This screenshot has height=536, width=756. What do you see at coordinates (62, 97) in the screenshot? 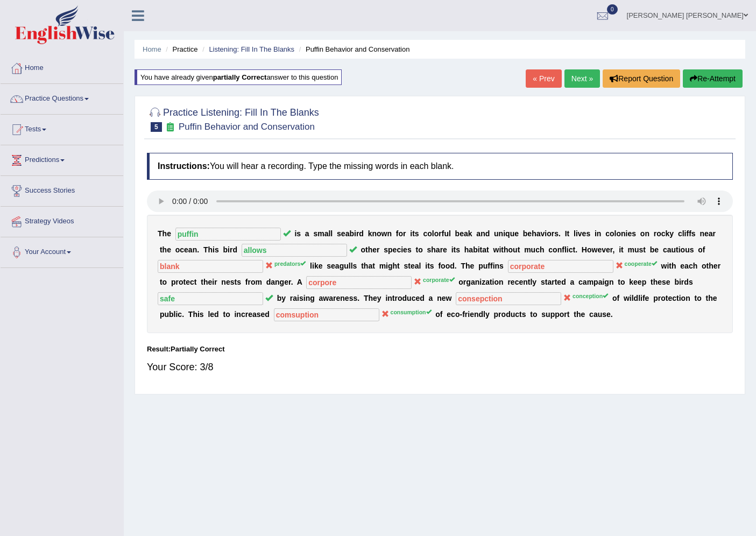
I see `a: Practice Questions` at bounding box center [62, 97].